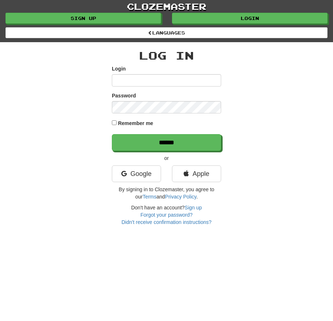 The width and height of the screenshot is (333, 321). Describe the element at coordinates (166, 215) in the screenshot. I see `div: Don't have an account?` at that location.